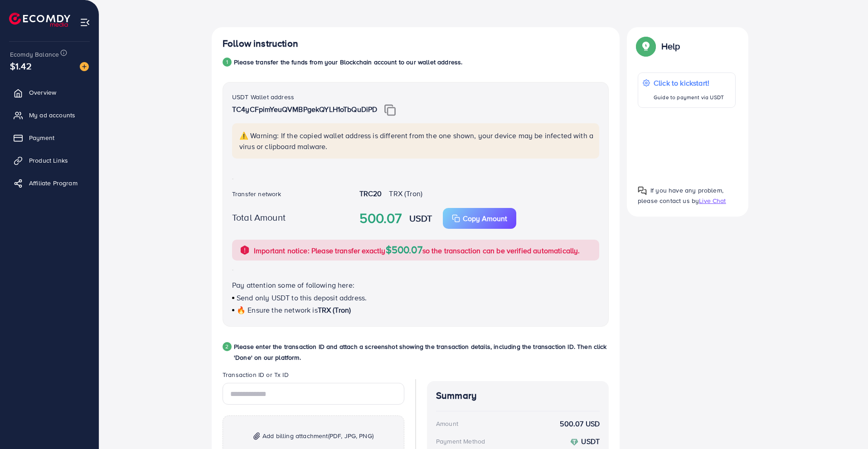 This screenshot has height=449, width=868. What do you see at coordinates (257, 194) in the screenshot?
I see `label: Transfer network` at bounding box center [257, 194].